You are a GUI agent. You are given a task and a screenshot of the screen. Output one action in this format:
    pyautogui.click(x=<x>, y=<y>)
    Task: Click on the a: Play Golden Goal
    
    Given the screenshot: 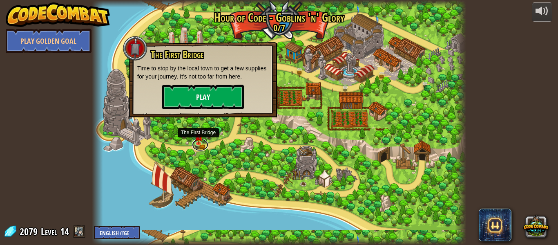 What is the action you would take?
    pyautogui.click(x=49, y=41)
    